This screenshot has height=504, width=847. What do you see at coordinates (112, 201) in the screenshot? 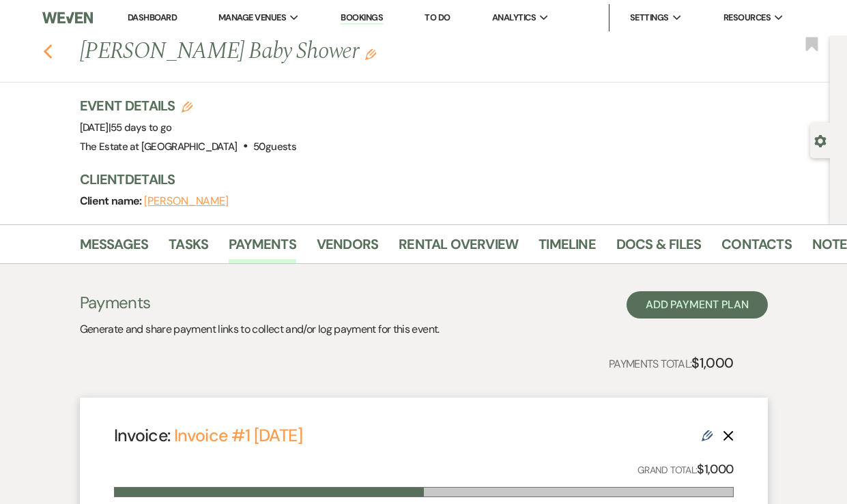
I see `span: Client name:` at bounding box center [112, 201].